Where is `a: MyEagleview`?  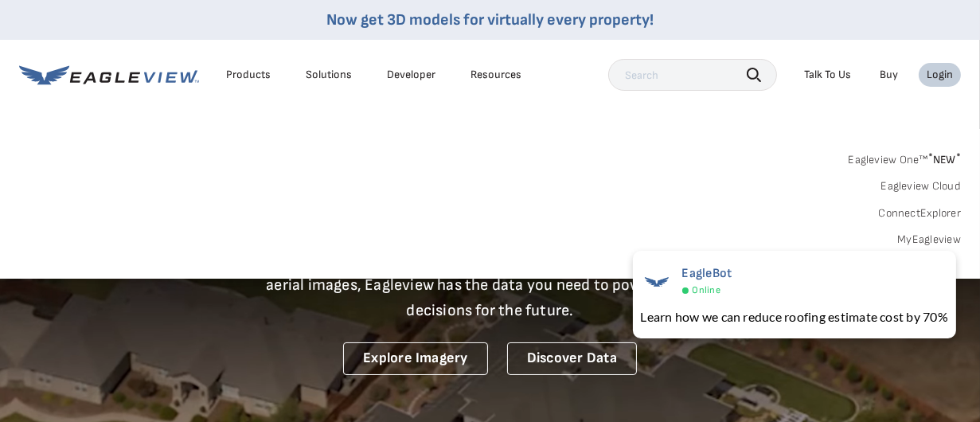 a: MyEagleview is located at coordinates (929, 240).